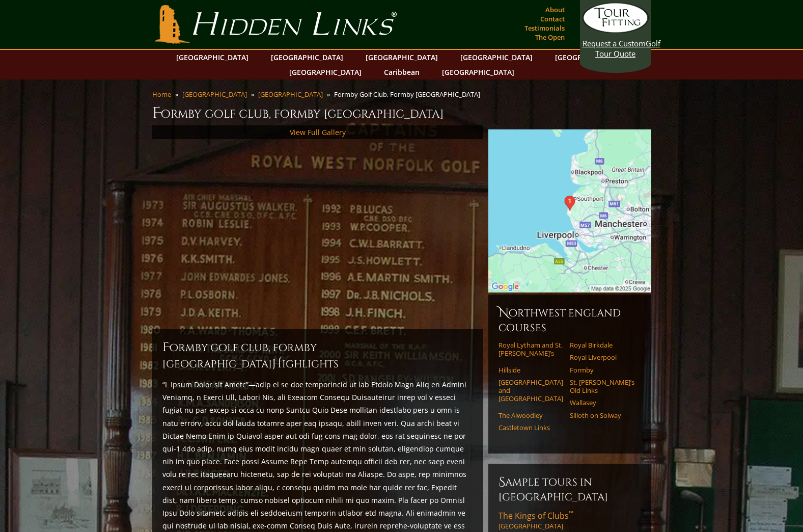  What do you see at coordinates (550, 37) in the screenshot?
I see `a: The Open` at bounding box center [550, 37].